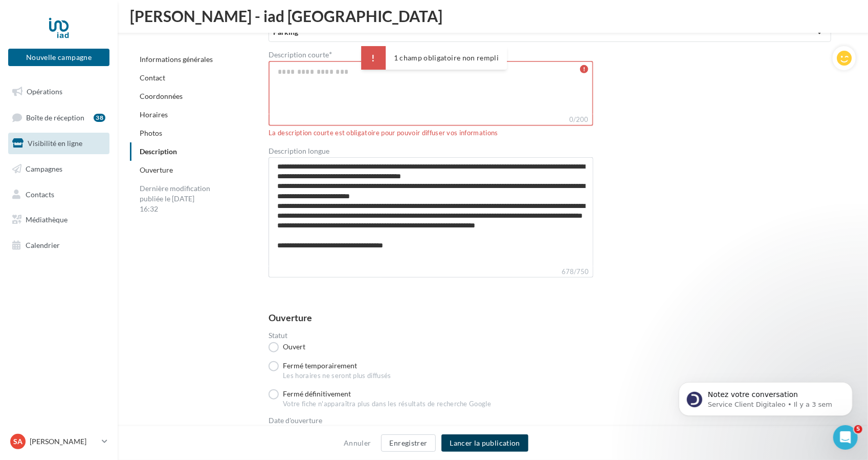 This screenshot has width=868, height=460. Describe the element at coordinates (47, 219) in the screenshot. I see `span: Médiathèque` at that location.